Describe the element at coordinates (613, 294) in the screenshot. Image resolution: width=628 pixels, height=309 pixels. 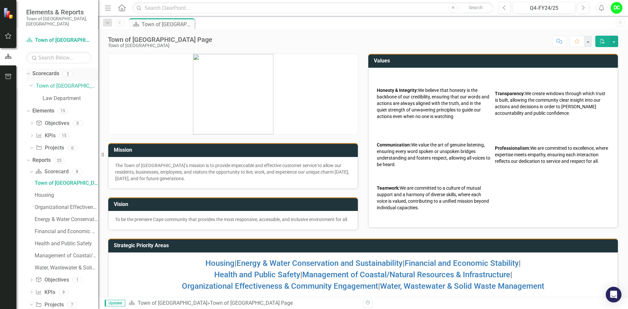
I see `div: Open Intercom Messenger` at that location.